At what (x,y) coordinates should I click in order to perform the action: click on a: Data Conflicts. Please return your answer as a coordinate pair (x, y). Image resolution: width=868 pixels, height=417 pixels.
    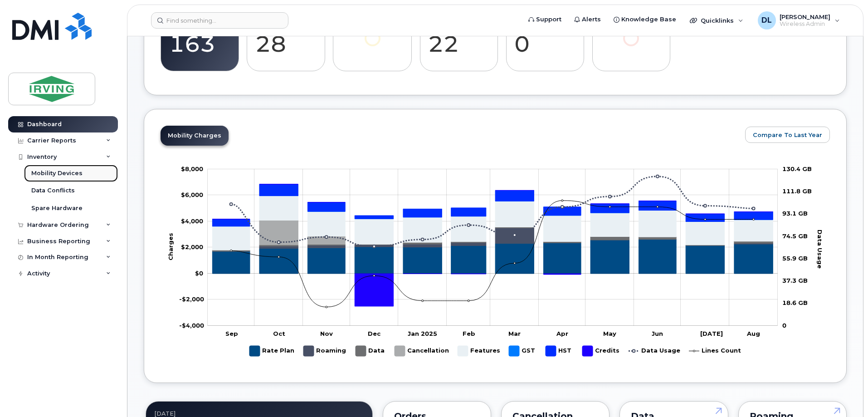
    Looking at the image, I should click on (631, 32).